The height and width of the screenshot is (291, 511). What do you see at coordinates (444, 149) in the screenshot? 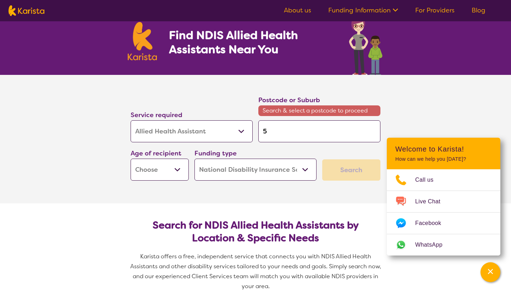
I see `h2: Welcome to Karista!` at bounding box center [444, 149].